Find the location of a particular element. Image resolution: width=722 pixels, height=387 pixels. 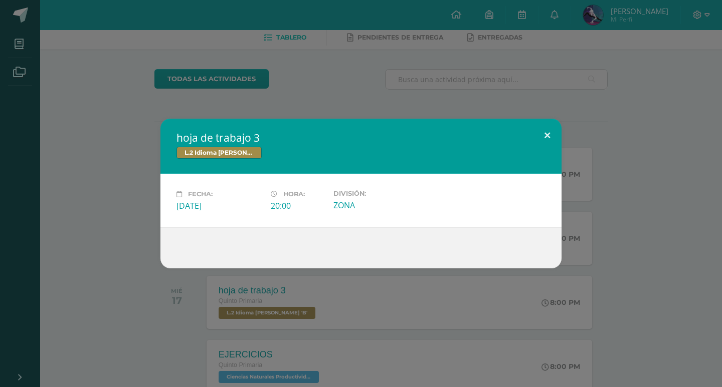

button: Close (Esc) is located at coordinates (547, 136).